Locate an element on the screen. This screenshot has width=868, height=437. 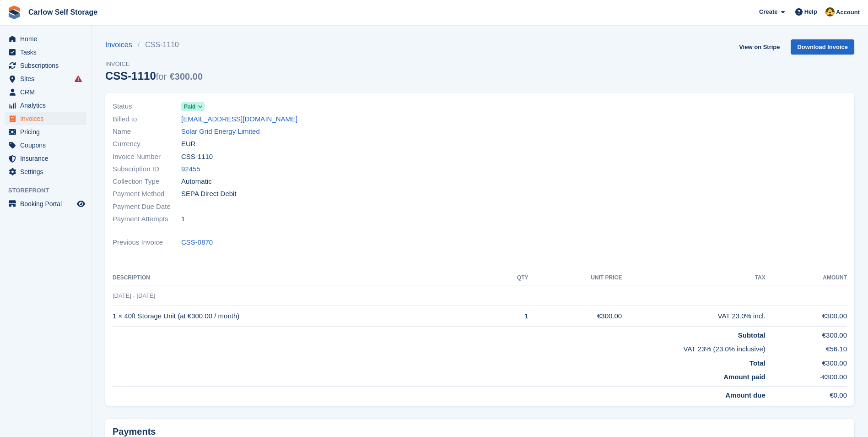
span: Currency is located at coordinates (147, 144).